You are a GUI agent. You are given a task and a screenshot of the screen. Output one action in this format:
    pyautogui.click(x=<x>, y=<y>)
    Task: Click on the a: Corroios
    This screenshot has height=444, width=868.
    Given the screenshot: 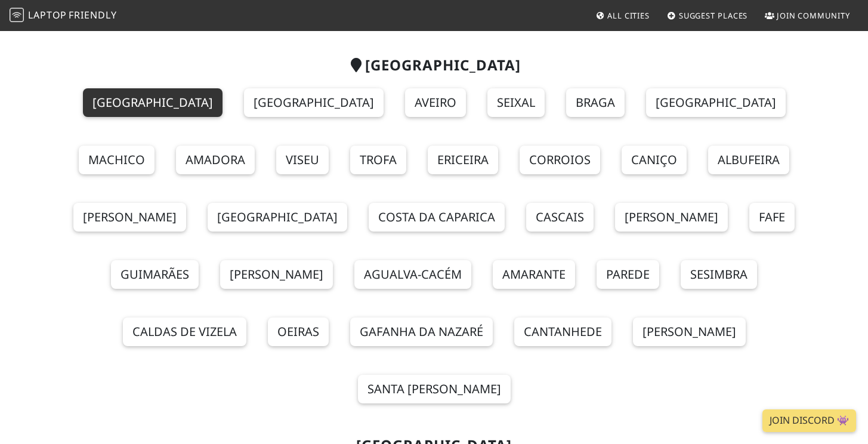 What is the action you would take?
    pyautogui.click(x=560, y=160)
    